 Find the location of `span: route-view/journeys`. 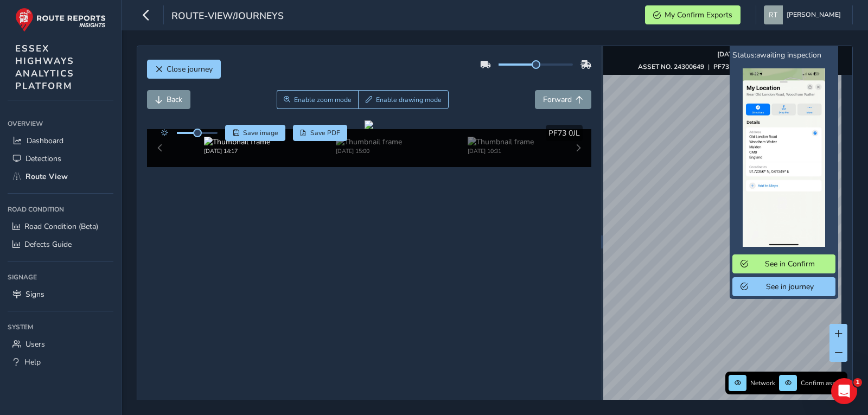

span: route-view/journeys is located at coordinates (227, 17).